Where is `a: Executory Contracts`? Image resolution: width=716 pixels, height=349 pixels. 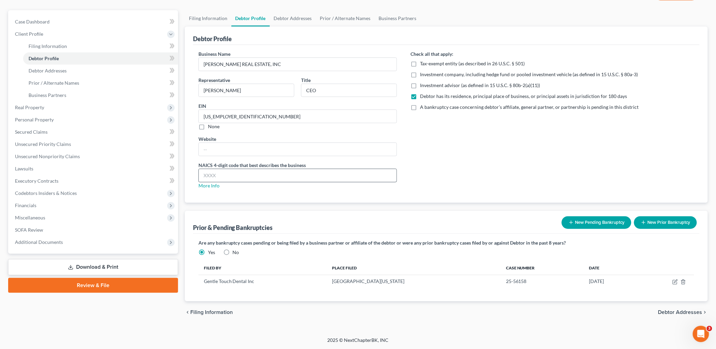 a: Executory Contracts is located at coordinates (94, 181).